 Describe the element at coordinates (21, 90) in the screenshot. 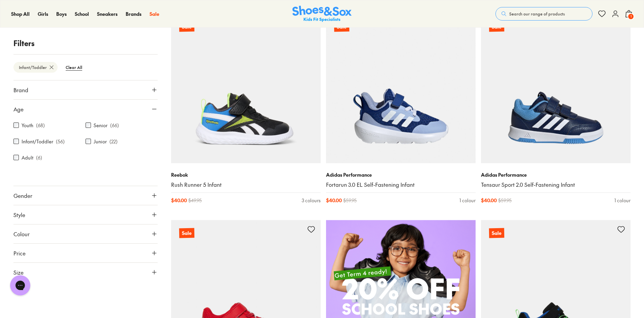

I see `span: Brand` at that location.